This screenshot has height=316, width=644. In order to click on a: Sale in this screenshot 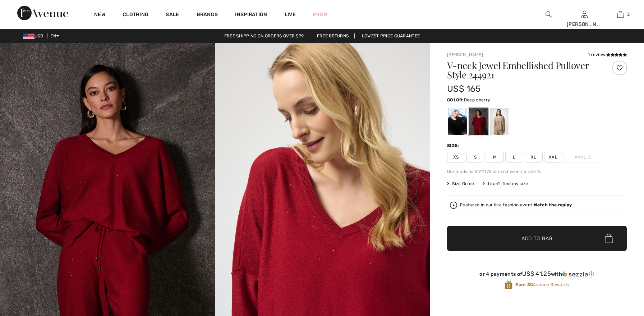, I will do `click(172, 15)`.